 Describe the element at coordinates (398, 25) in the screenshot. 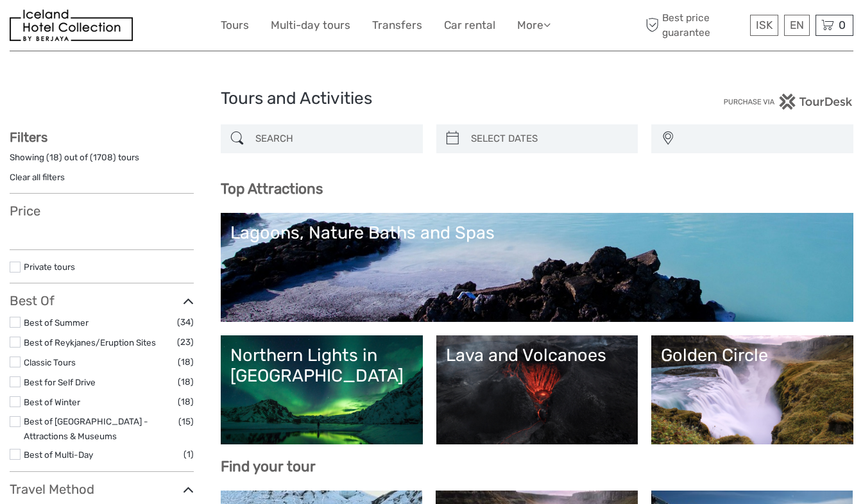

I see `a: Transfers` at that location.